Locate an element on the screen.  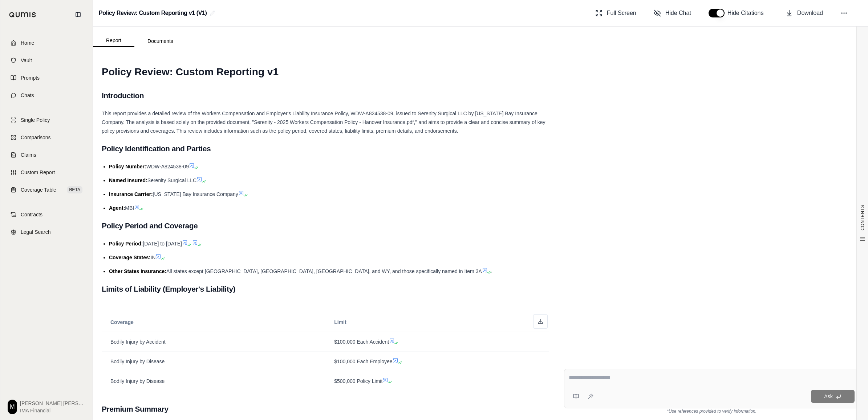
span: Policy Number: is located at coordinates (127, 166).